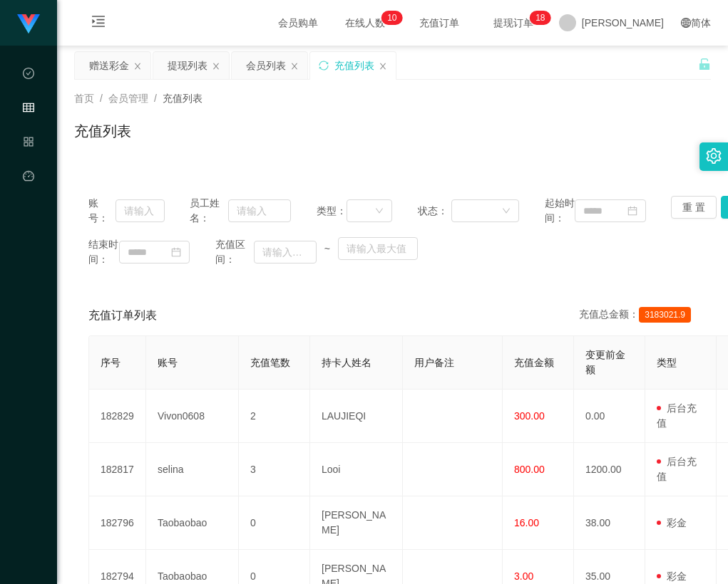 The height and width of the screenshot is (584, 728). Describe the element at coordinates (686, 23) in the screenshot. I see `i: 图标: global` at that location.